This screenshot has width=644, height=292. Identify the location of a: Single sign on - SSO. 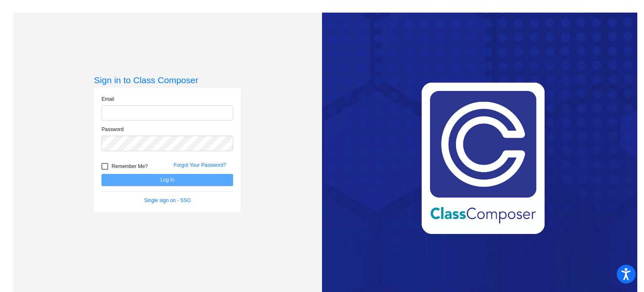
(167, 200).